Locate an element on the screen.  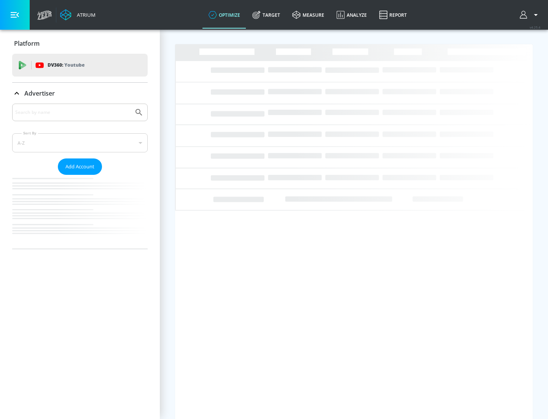
a: measure is located at coordinates (308, 15).